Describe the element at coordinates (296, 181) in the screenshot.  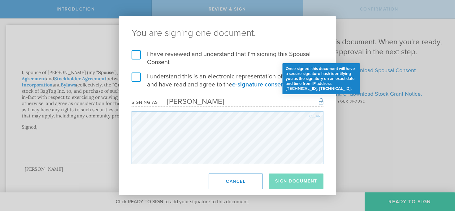
I see `button: Sign Document` at that location.